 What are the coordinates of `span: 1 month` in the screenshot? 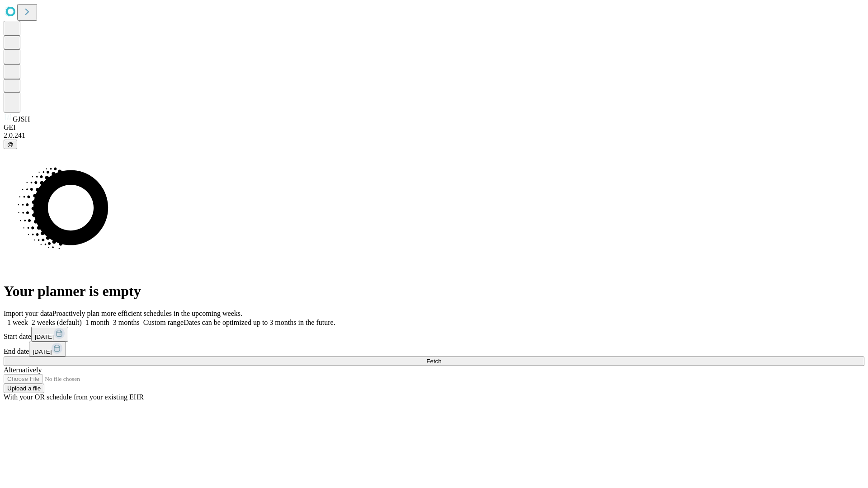 It's located at (97, 323).